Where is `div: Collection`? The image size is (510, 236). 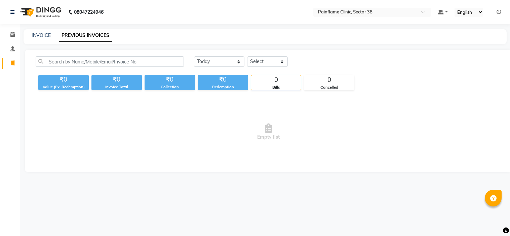
div: Collection is located at coordinates (170, 87).